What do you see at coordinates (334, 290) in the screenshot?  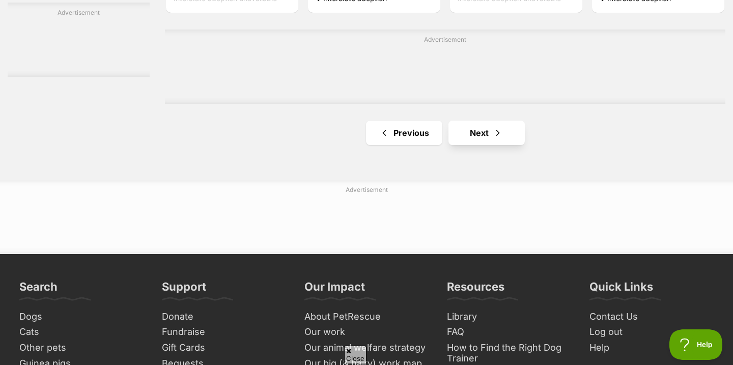 I see `h3: Our Impact` at bounding box center [334, 290].